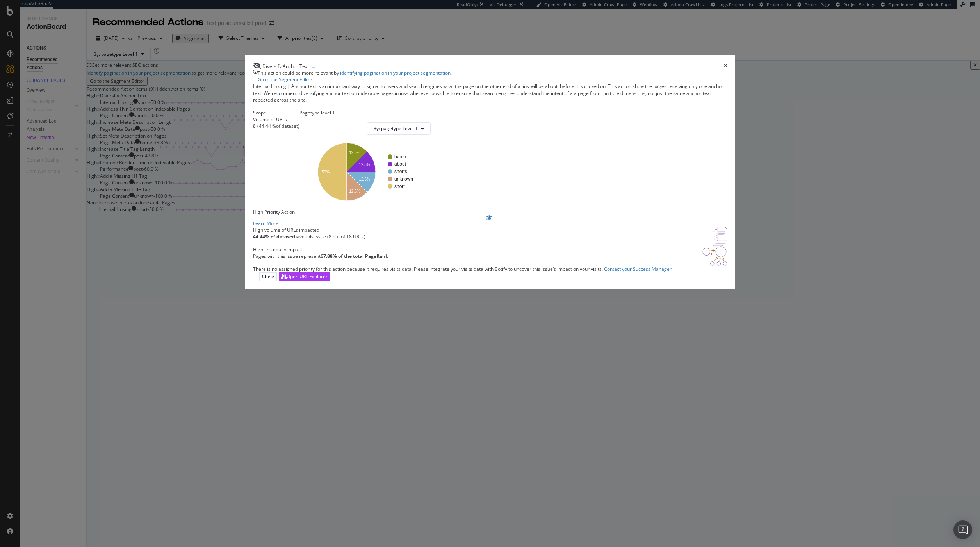 The height and width of the screenshot is (547, 980). What do you see at coordinates (257, 66) in the screenshot?
I see `div: eye-slash` at bounding box center [257, 66].